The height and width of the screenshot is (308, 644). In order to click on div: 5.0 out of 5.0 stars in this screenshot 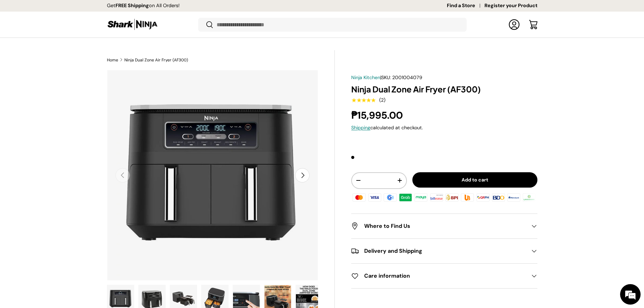, I will do `click(363, 100)`.